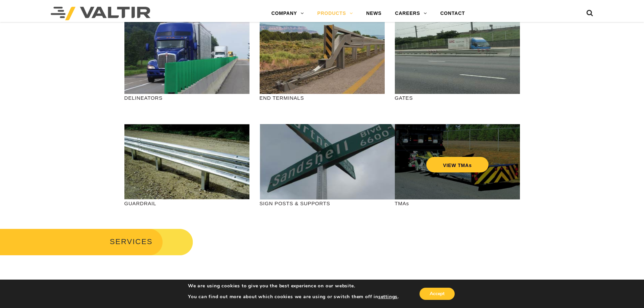 The image size is (644, 308). What do you see at coordinates (322, 98) in the screenshot?
I see `p: END TERMINALS` at bounding box center [322, 98].